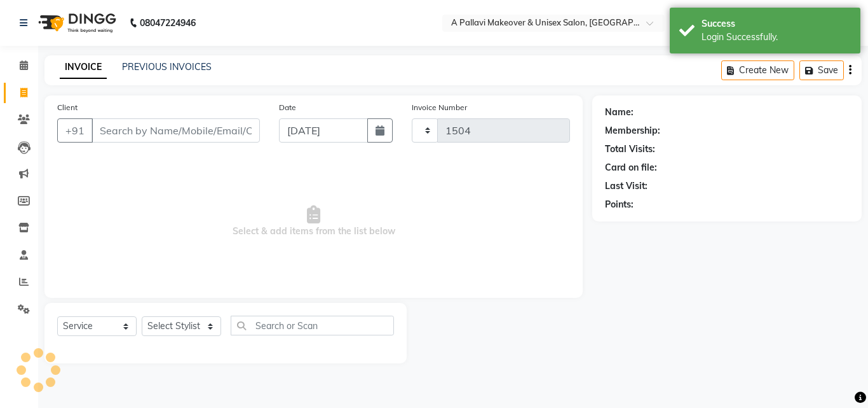 This screenshot has width=868, height=408. What do you see at coordinates (76, 23) in the screenshot?
I see `img: logo` at bounding box center [76, 23].